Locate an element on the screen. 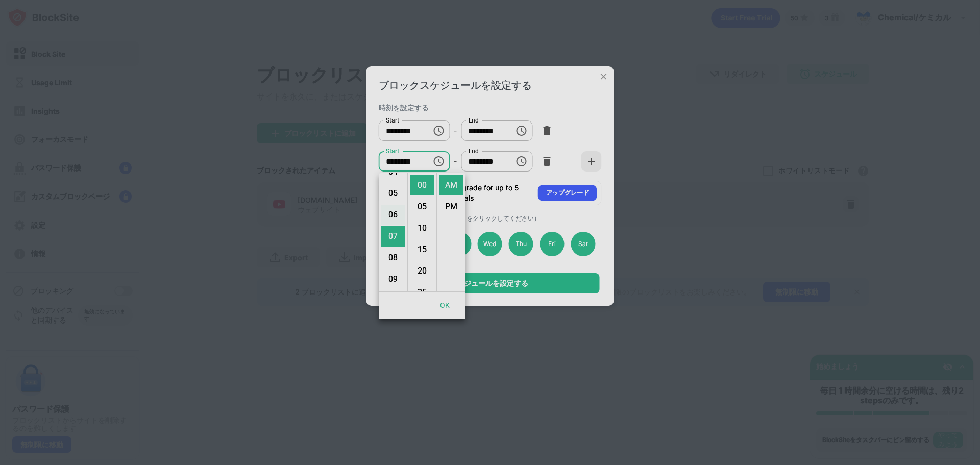  div: Sat is located at coordinates (583, 244).